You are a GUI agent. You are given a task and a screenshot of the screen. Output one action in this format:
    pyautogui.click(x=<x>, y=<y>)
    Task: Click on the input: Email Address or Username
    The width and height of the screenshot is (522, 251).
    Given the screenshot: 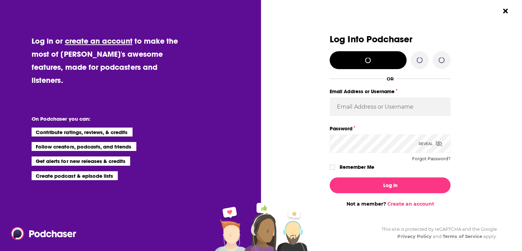 What is the action you would take?
    pyautogui.click(x=390, y=106)
    